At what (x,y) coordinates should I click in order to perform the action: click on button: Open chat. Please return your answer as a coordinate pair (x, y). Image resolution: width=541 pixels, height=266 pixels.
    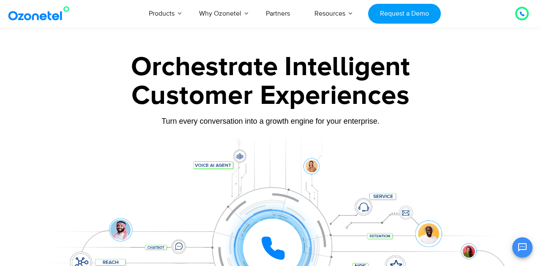
    Looking at the image, I should click on (523, 248).